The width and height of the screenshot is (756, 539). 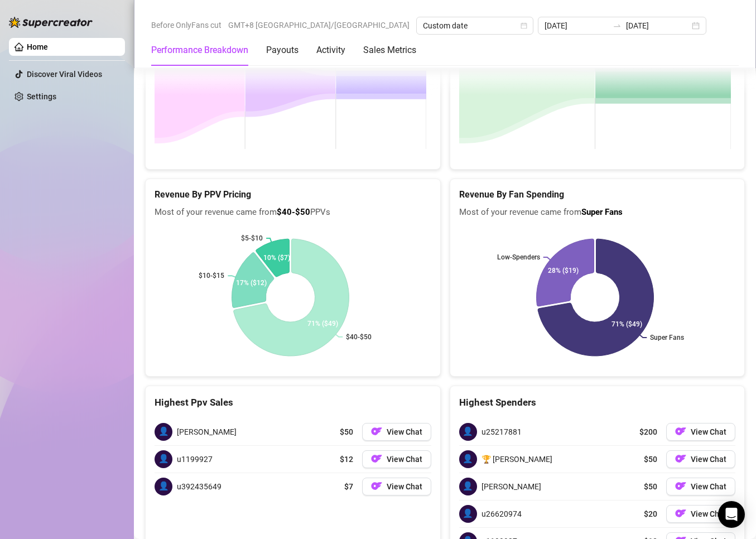 What do you see at coordinates (293, 194) in the screenshot?
I see `h5: Revenue By PPV Pricing` at bounding box center [293, 194].